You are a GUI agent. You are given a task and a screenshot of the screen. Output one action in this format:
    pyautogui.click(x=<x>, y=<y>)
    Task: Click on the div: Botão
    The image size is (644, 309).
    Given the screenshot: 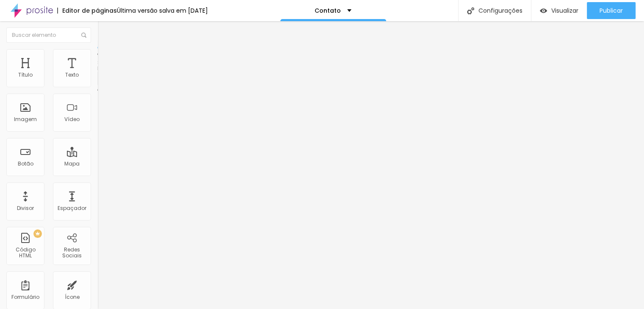 What is the action you would take?
    pyautogui.click(x=26, y=164)
    